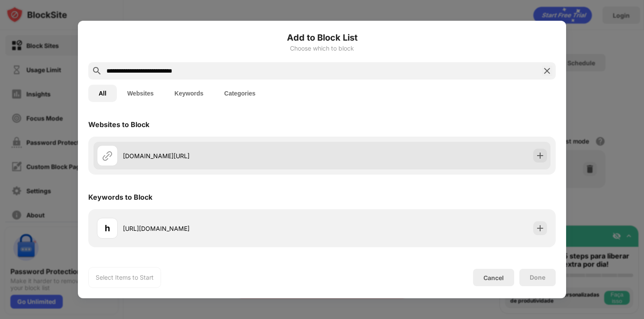  Describe the element at coordinates (547, 71) in the screenshot. I see `img: search-close` at that location.